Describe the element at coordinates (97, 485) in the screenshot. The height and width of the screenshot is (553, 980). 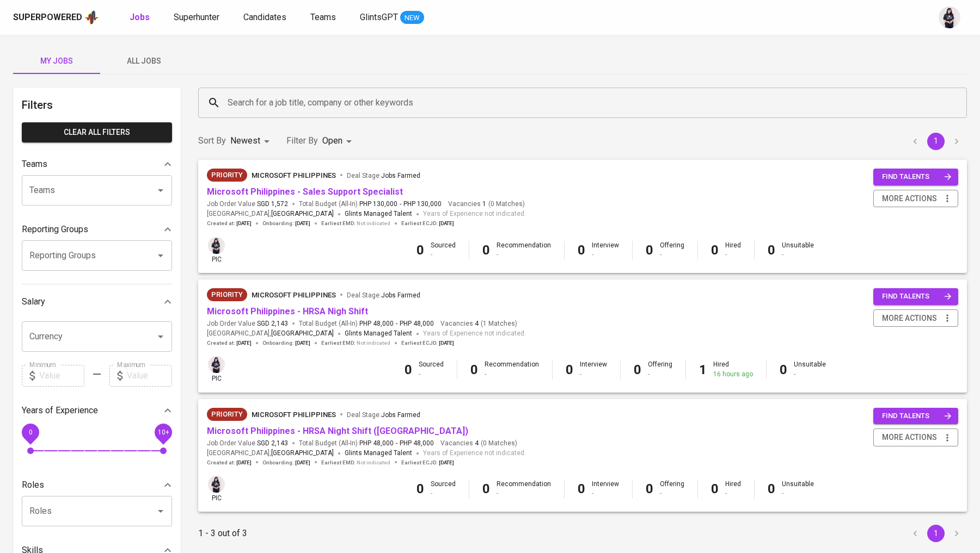
I see `div: Roles` at that location.